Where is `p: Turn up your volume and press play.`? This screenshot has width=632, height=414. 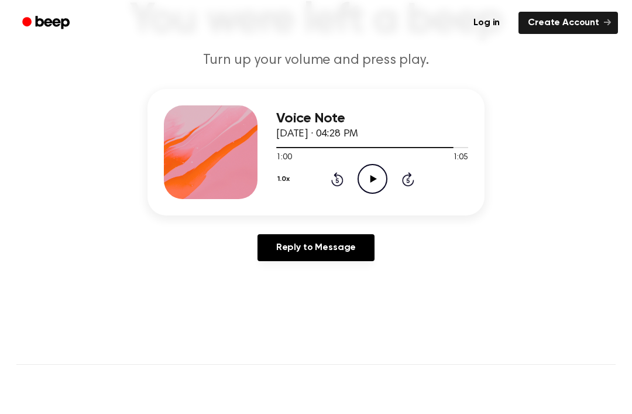 p: Turn up your volume and press play. is located at coordinates (316, 61).